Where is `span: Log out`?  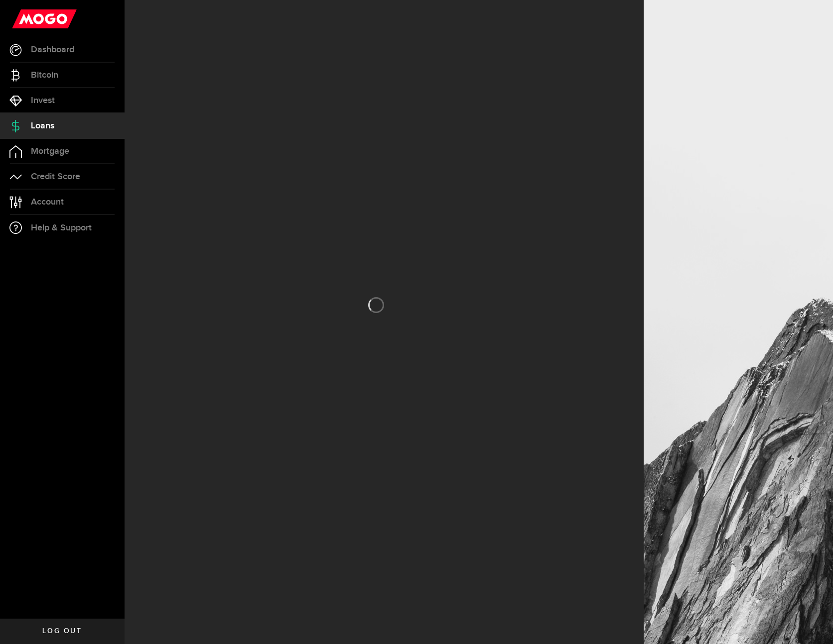
span: Log out is located at coordinates (62, 631).